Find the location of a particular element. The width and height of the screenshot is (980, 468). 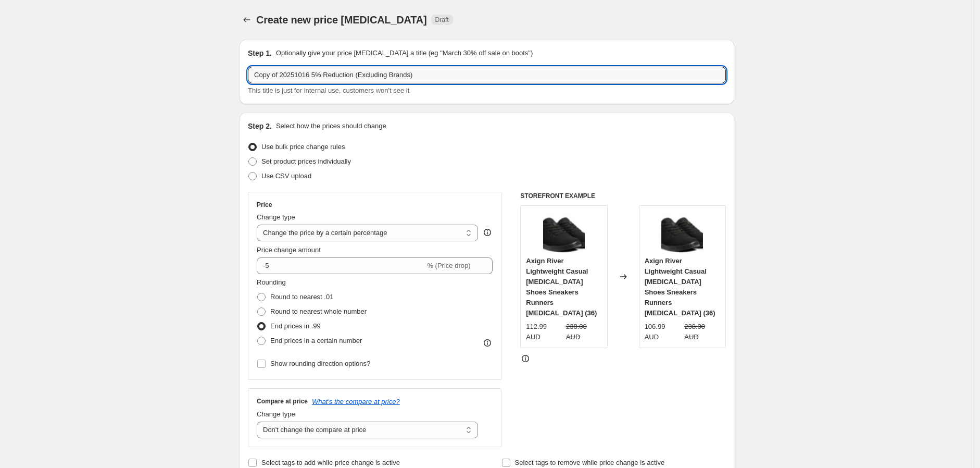

span: % (Price drop) is located at coordinates (449, 265).